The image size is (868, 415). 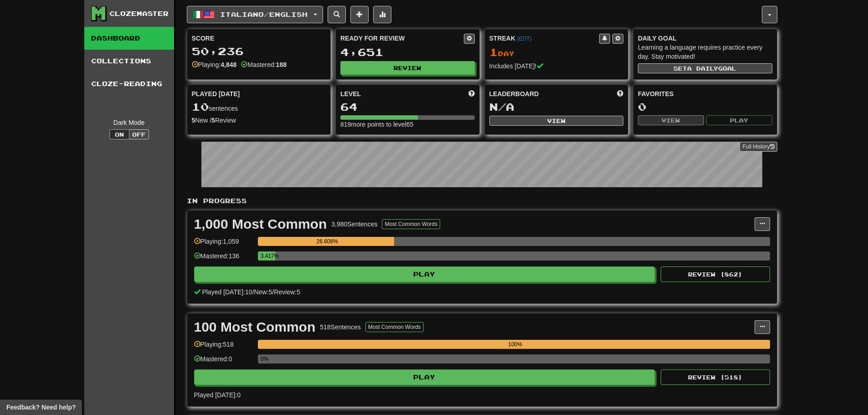 I want to click on div: 0, so click(x=705, y=107).